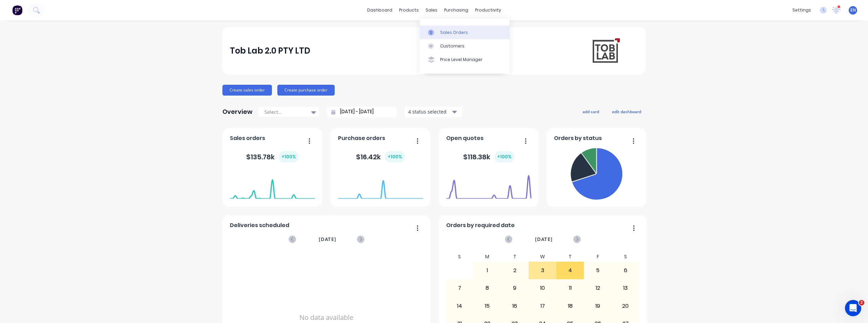 This screenshot has height=323, width=868. What do you see at coordinates (461, 60) in the screenshot?
I see `div: Price Level Manager` at bounding box center [461, 60].